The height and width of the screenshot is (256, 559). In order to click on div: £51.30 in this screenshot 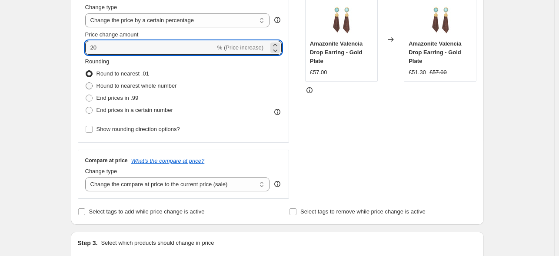, I will do `click(417, 73)`.